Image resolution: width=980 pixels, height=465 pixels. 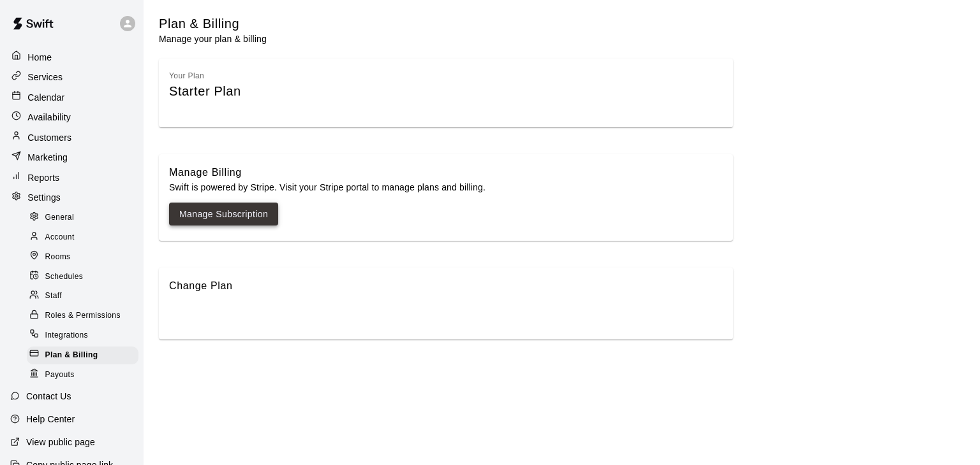 I want to click on div: Settings, so click(x=72, y=197).